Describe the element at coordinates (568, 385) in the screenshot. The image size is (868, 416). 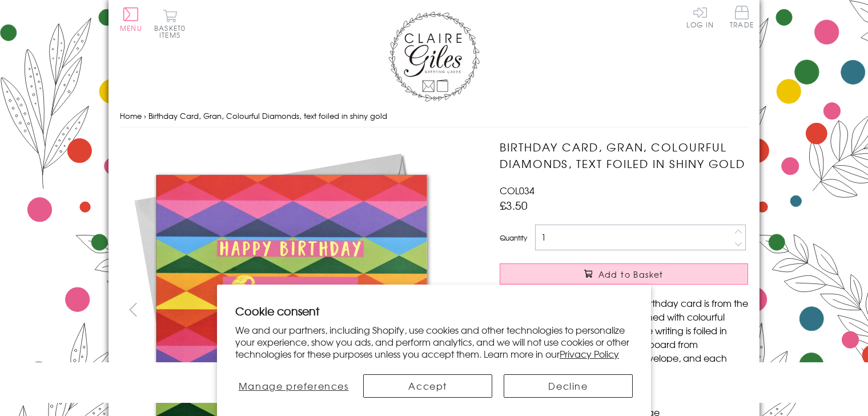
I see `button: Decline` at that location.